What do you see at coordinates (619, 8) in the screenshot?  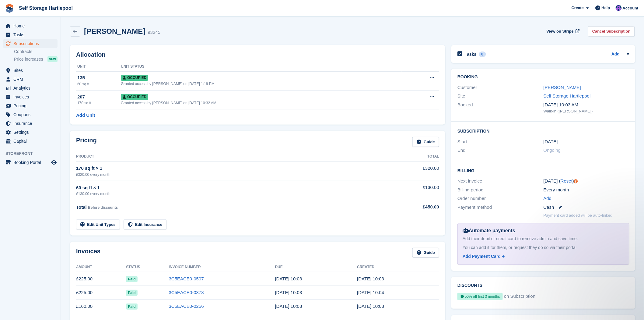 I see `img: Sean Wood` at bounding box center [619, 8].